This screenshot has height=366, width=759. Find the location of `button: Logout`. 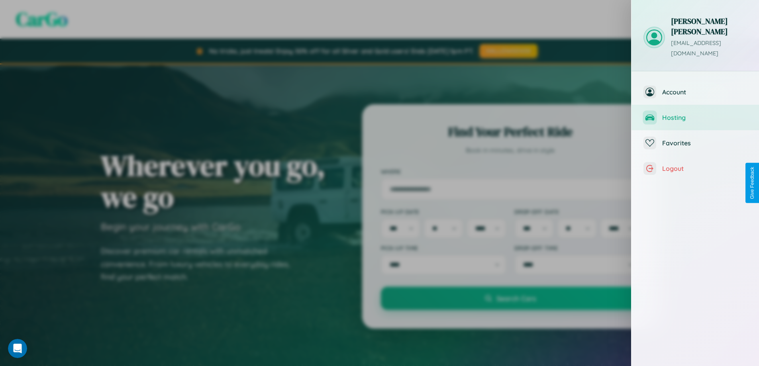

button: Logout is located at coordinates (695, 169).